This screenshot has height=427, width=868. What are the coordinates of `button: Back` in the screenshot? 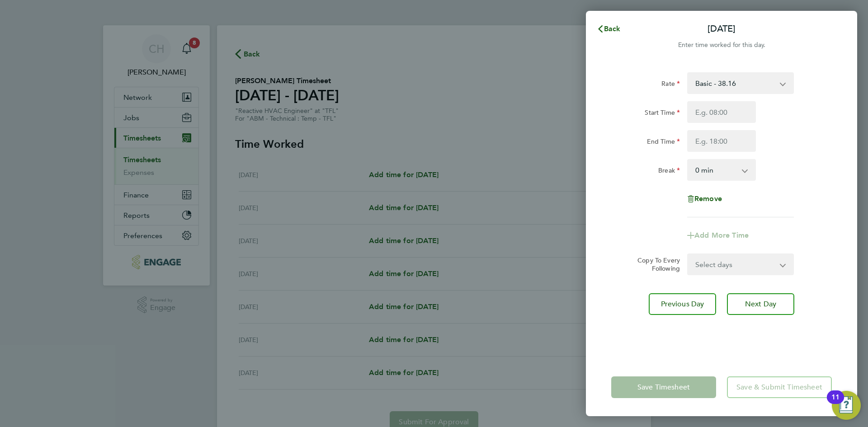 It's located at (609, 29).